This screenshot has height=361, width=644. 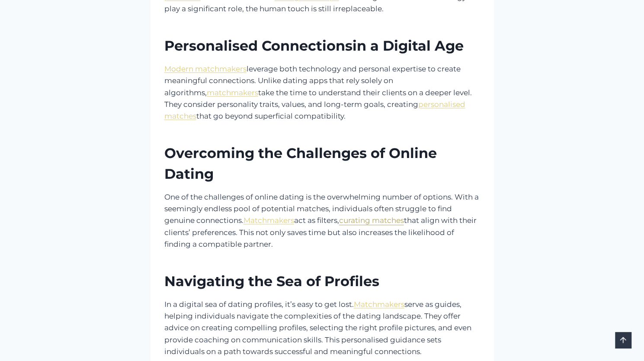 I want to click on h1: Overcoming the Challenges of Online Dating, so click(x=322, y=164).